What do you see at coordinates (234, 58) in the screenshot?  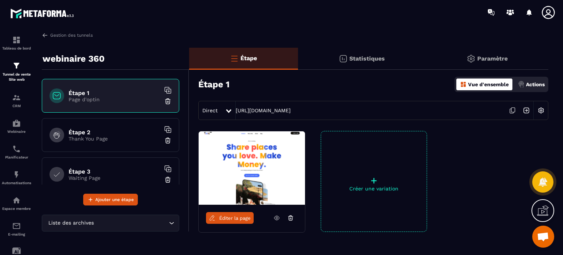 I see `img: bars-o.4a397970.svg` at bounding box center [234, 58].